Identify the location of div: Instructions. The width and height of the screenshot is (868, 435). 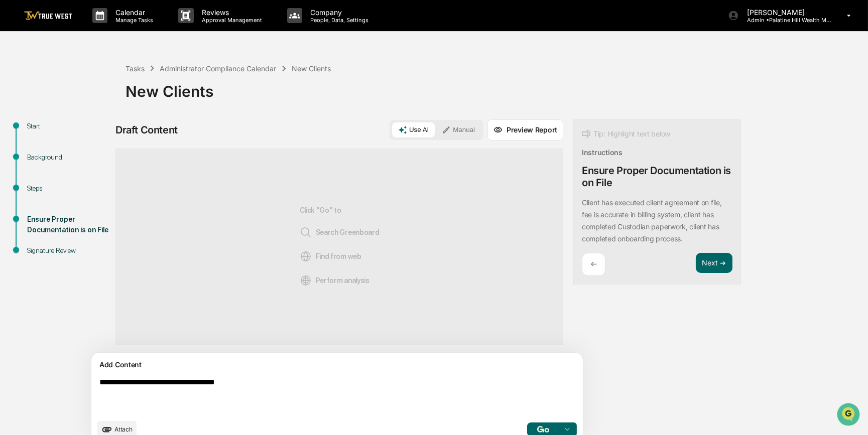
(602, 152).